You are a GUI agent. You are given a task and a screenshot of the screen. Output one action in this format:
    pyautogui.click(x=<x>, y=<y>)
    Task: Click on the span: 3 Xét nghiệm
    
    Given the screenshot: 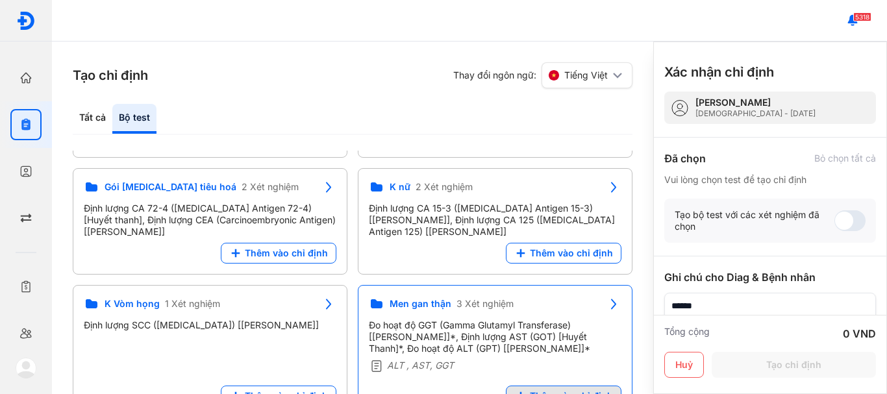 What is the action you would take?
    pyautogui.click(x=485, y=304)
    